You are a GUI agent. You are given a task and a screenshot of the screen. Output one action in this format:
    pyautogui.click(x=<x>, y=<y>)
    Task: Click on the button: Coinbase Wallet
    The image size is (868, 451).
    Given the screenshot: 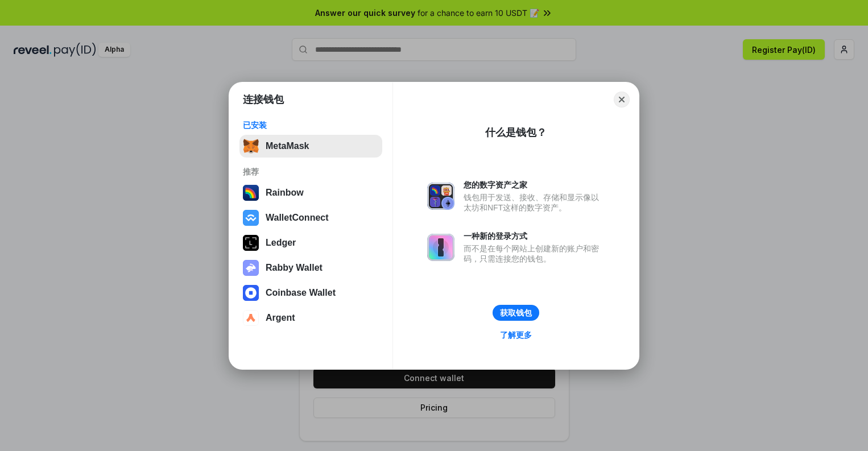 What is the action you would take?
    pyautogui.click(x=311, y=293)
    